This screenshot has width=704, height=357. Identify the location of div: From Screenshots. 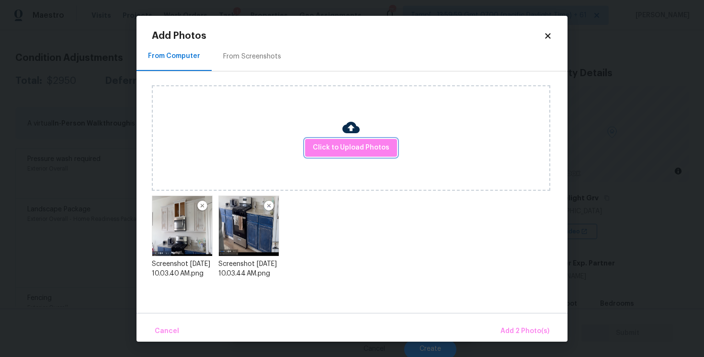
(252, 57).